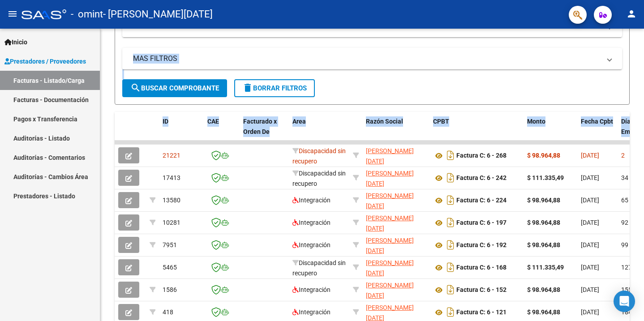 Image resolution: width=644 pixels, height=321 pixels. Describe the element at coordinates (170, 290) in the screenshot. I see `span: 1586` at that location.